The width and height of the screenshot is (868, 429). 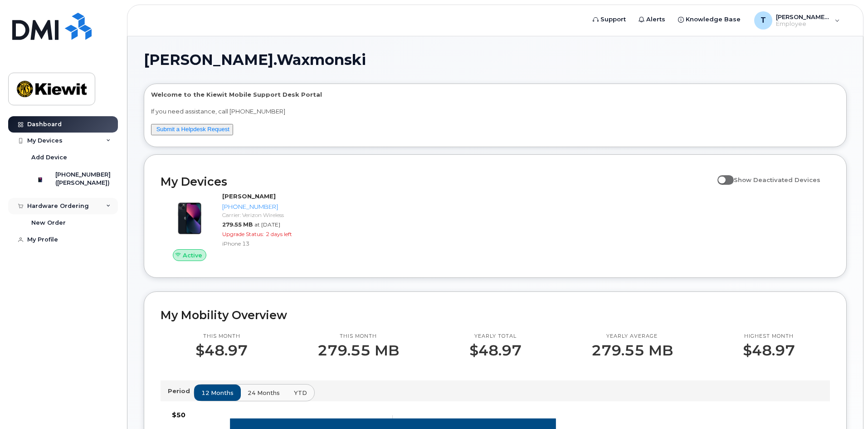 What do you see at coordinates (269, 215) in the screenshot?
I see `div: Carrier: Verizon Wireless` at bounding box center [269, 215].